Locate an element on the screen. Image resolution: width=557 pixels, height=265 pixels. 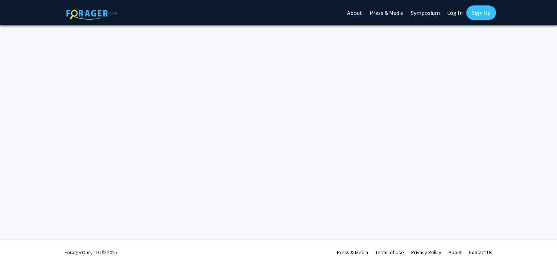
div: ForagerOne, LLC © 2025 is located at coordinates (91, 252).